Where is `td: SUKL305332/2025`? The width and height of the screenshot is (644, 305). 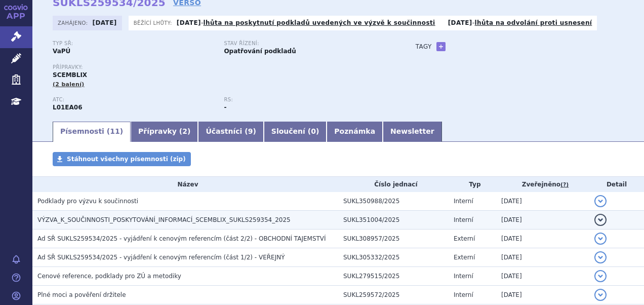
td: SUKL305332/2025 is located at coordinates (394, 257).